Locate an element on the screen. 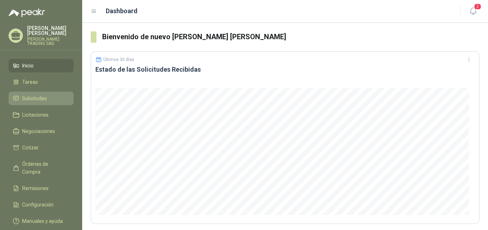 The image size is (488, 230). a: Inicio is located at coordinates (41, 66).